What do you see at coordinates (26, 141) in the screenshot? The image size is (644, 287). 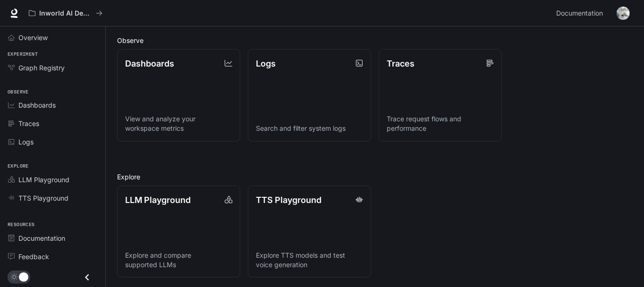 I see `span: Logs` at bounding box center [26, 141].